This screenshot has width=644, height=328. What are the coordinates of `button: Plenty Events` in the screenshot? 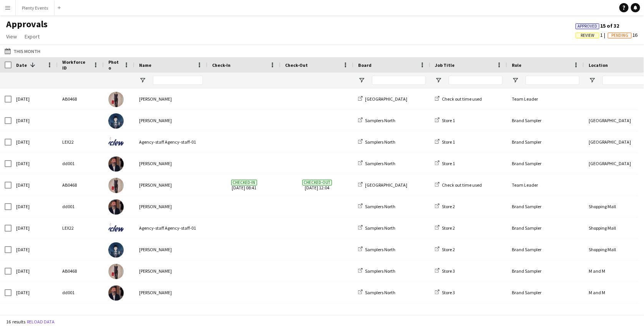 It's located at (35, 8).